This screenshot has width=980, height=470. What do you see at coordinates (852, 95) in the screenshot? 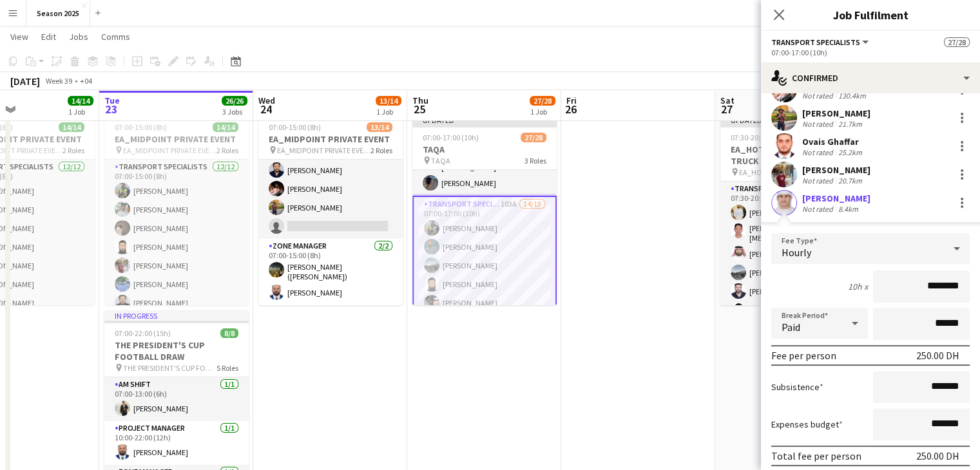
I see `div: 130.4km` at bounding box center [852, 95].